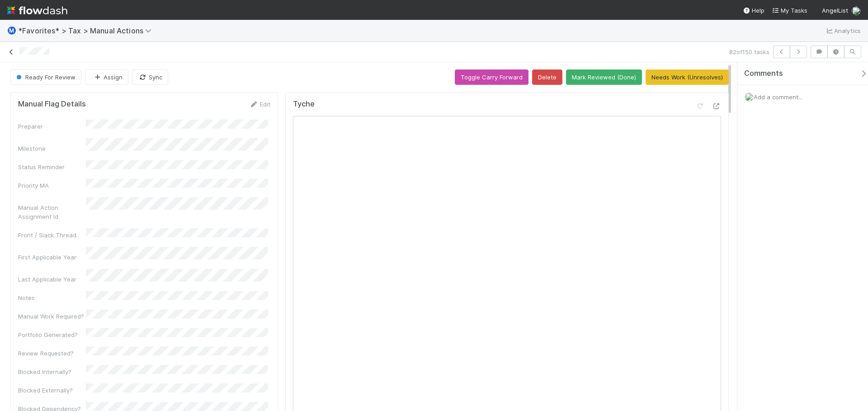 The height and width of the screenshot is (411, 868). What do you see at coordinates (789, 10) in the screenshot?
I see `a: My Tasks` at bounding box center [789, 10].